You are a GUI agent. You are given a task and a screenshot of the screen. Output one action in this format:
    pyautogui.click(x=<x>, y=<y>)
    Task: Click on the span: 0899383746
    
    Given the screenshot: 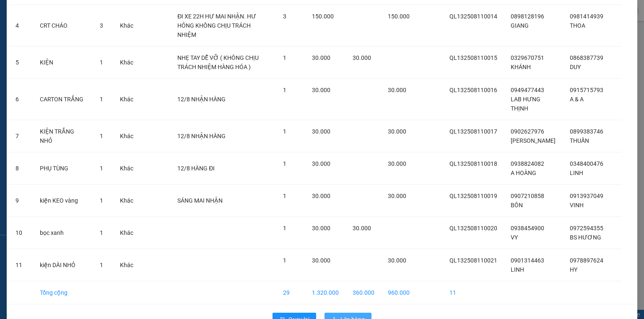 What is the action you would take?
    pyautogui.click(x=586, y=131)
    